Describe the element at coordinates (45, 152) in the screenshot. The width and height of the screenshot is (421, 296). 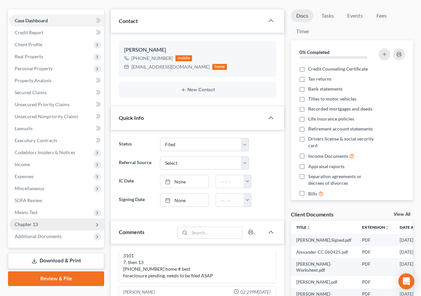
I see `span: Codebtors Insiders & Notices` at that location.